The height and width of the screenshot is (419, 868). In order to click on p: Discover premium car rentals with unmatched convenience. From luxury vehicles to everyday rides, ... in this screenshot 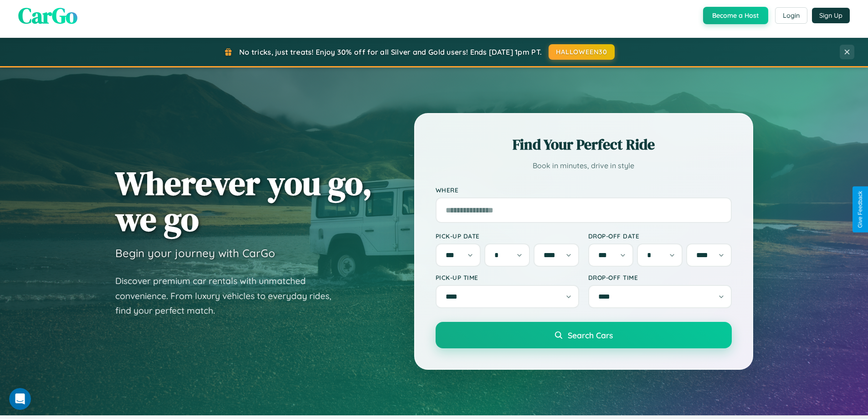, I will do `click(229, 296)`.